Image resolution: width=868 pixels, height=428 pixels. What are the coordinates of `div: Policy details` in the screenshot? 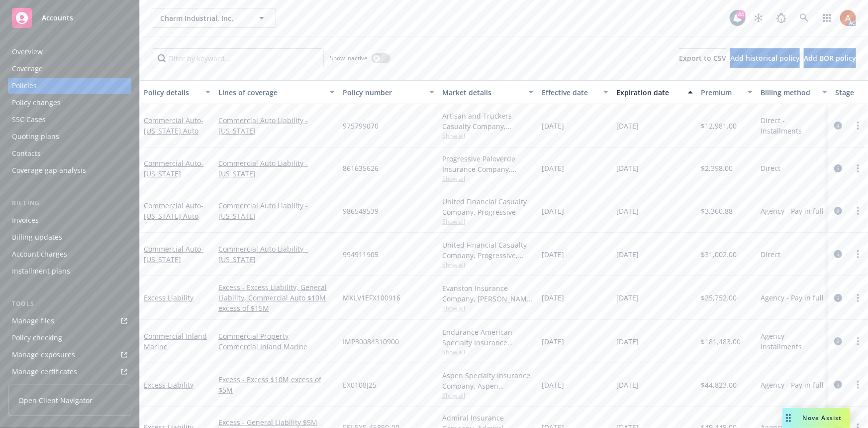 It's located at (171, 92).